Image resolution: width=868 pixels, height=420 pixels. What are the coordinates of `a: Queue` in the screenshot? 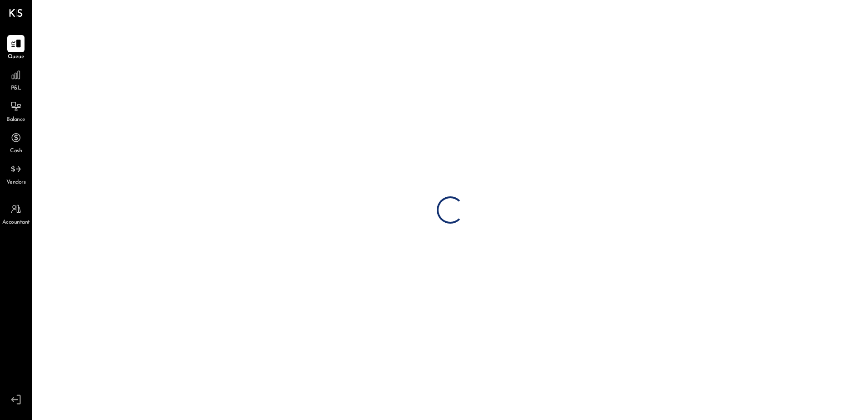 It's located at (16, 48).